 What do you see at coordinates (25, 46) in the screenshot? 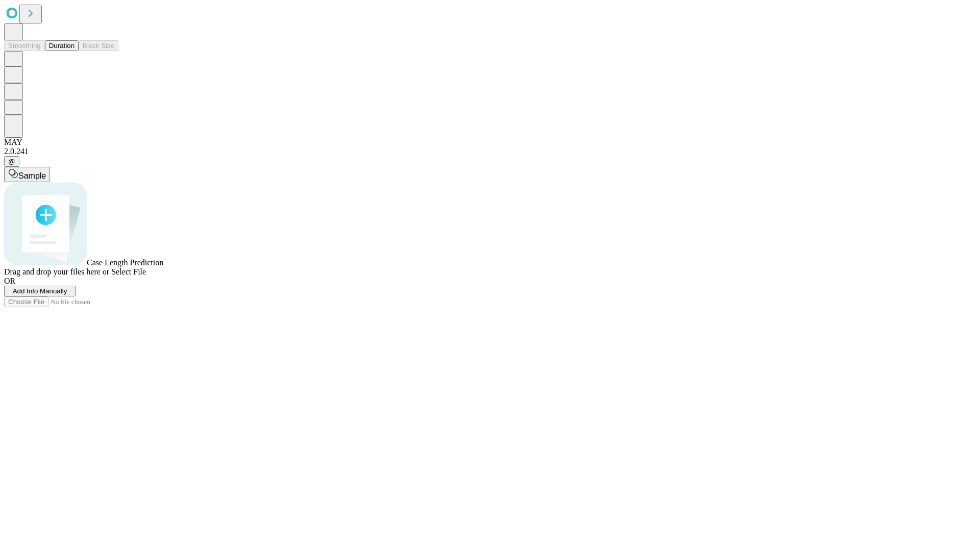
I see `button: Smoothing` at bounding box center [25, 46].